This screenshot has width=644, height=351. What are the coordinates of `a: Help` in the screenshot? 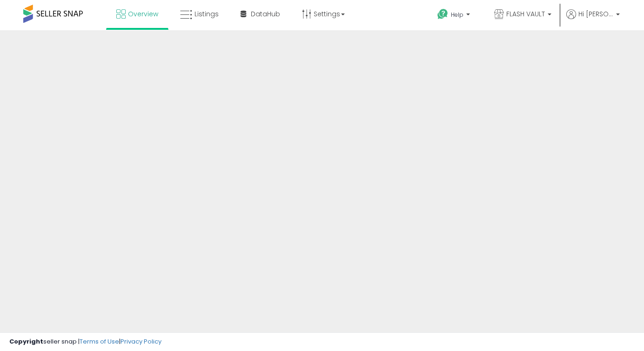 It's located at (454, 16).